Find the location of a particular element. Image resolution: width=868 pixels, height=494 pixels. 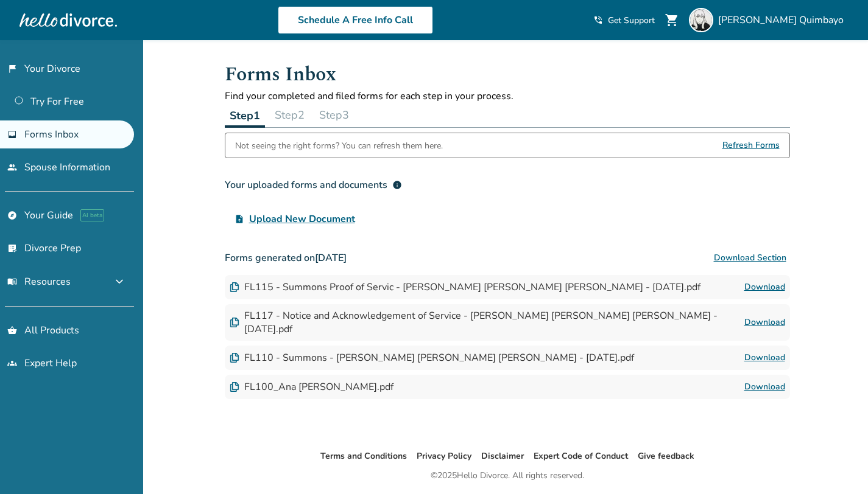

span: inbox is located at coordinates (12, 134).